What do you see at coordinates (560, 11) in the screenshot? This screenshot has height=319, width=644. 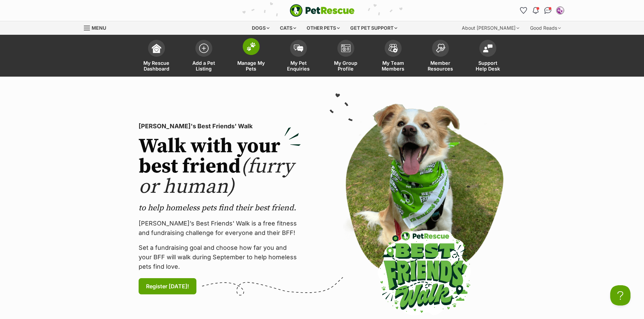 I see `button: My account` at bounding box center [560, 11].